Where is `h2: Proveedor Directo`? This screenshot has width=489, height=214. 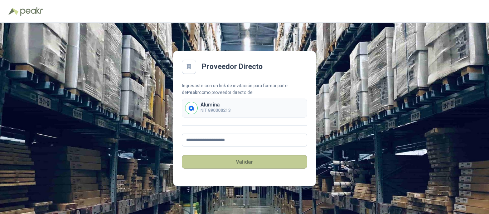
h2: Proveedor Directo is located at coordinates (232, 67).